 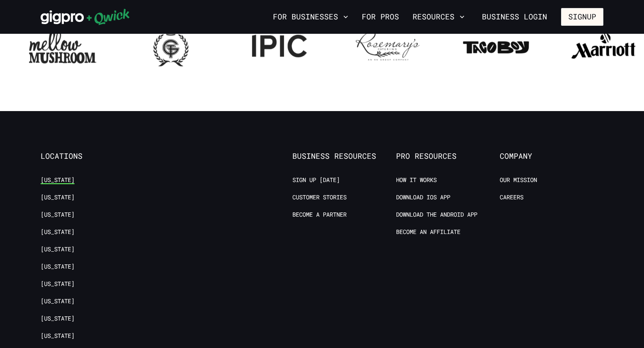 I want to click on span: Locations, so click(x=93, y=156).